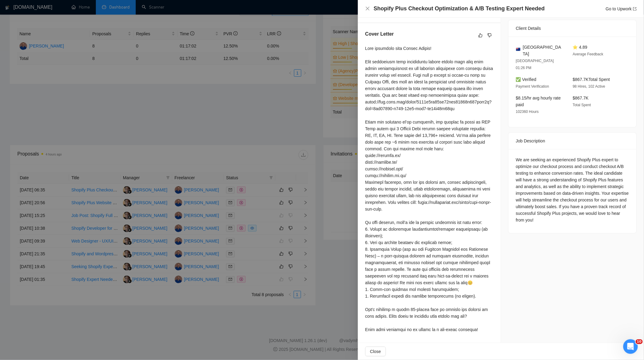 The width and height of the screenshot is (644, 360). Describe the element at coordinates (490, 35) in the screenshot. I see `span: dislike` at that location.